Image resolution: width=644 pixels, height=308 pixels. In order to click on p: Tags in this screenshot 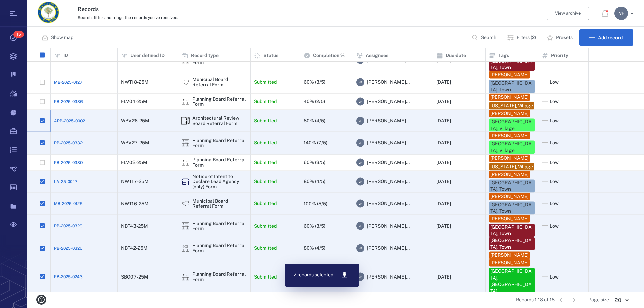, I will do `click(504, 56)`.